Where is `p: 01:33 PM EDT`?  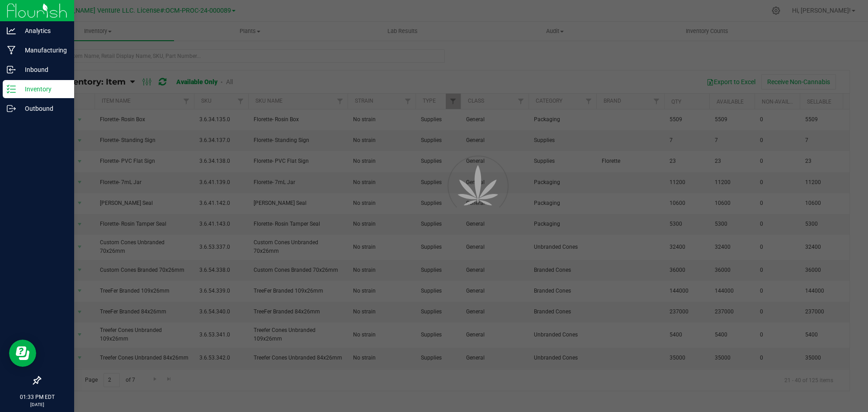 p: 01:33 PM EDT is located at coordinates (37, 397).